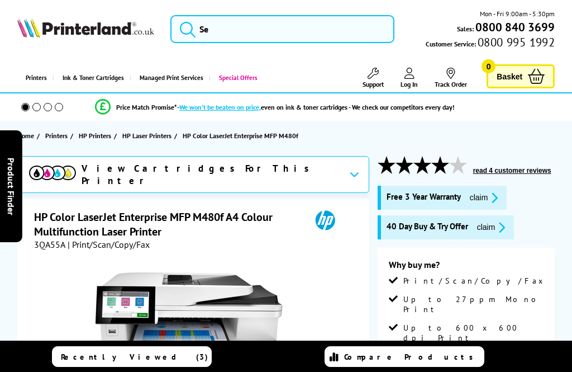 The height and width of the screenshot is (372, 572). I want to click on span: View Cartridges For This Printer, so click(211, 174).